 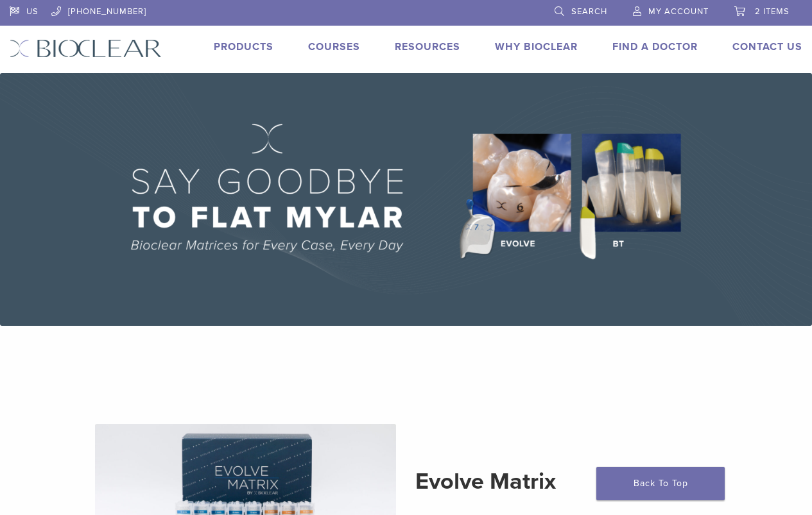 What do you see at coordinates (536, 47) in the screenshot?
I see `a: Why Bioclear` at bounding box center [536, 47].